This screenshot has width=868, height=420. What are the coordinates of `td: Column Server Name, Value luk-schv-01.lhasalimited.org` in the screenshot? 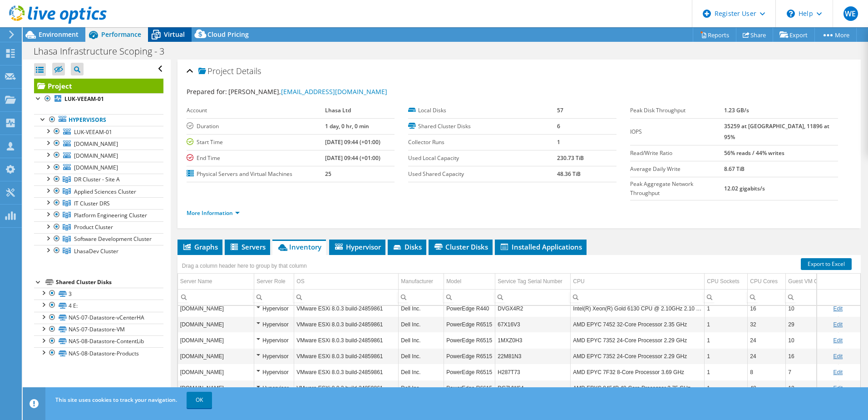 It's located at (216, 324).